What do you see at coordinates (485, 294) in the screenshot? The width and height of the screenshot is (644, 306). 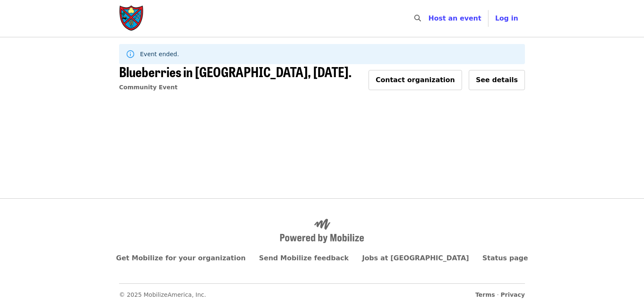 I see `a: Terms` at bounding box center [485, 294].